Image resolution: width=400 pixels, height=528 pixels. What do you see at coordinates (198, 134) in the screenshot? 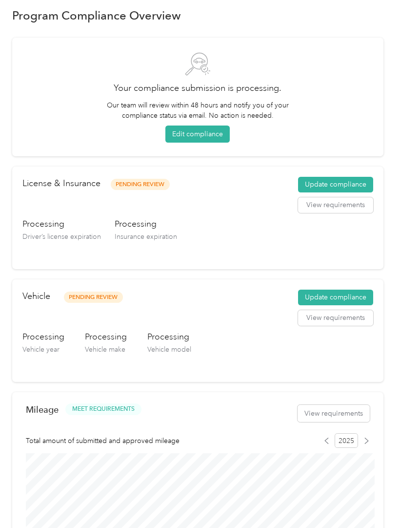
I see `button: Edit compliance` at bounding box center [198, 134].